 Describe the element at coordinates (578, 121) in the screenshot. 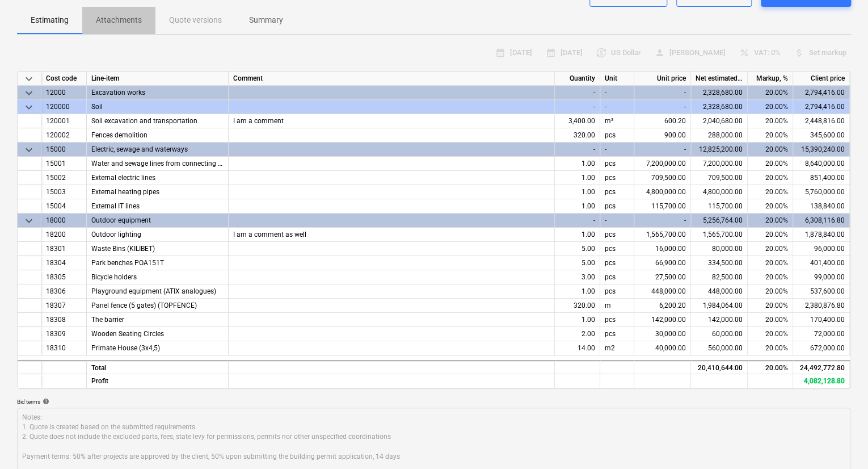

I see `div: 3,400.00` at that location.